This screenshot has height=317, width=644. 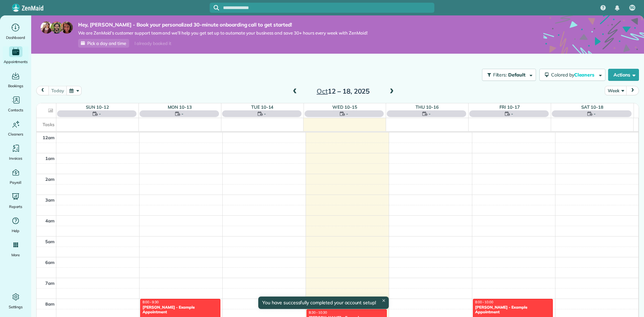 What do you see at coordinates (15, 177) in the screenshot?
I see `a: Payroll` at bounding box center [15, 177].